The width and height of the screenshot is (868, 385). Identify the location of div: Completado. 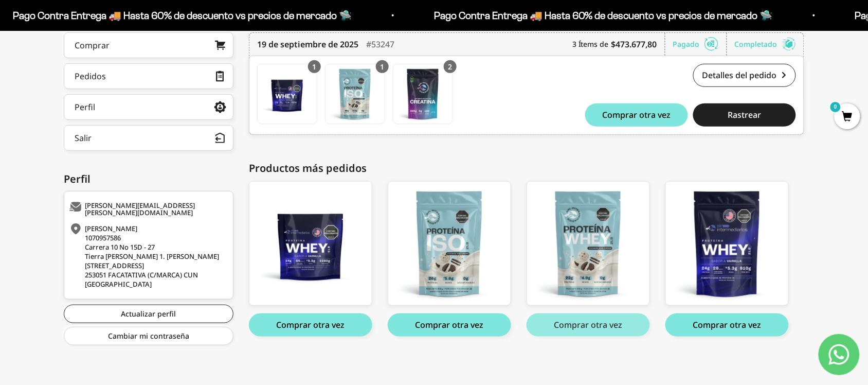
(765, 45).